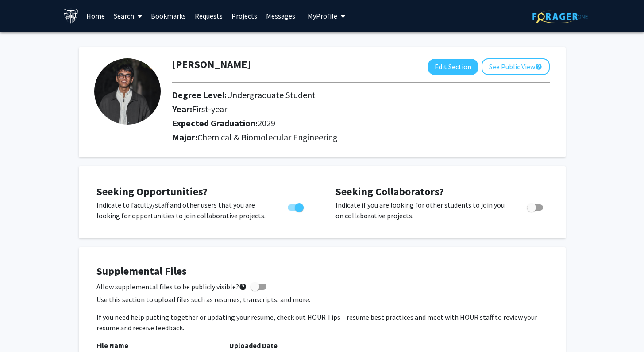 Image resolution: width=644 pixels, height=352 pixels. Describe the element at coordinates (516, 67) in the screenshot. I see `button: See Public View` at that location.